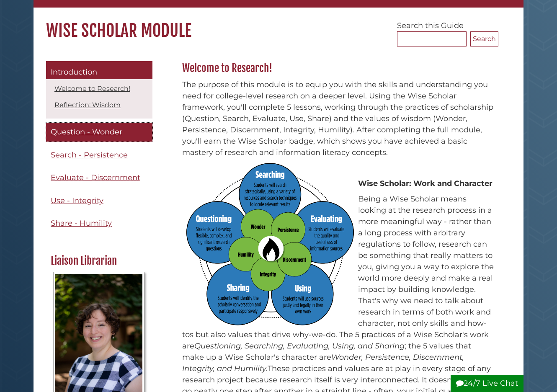 This screenshot has height=392, width=557. Describe the element at coordinates (425, 184) in the screenshot. I see `strong: Wise Scholar: Work and Character` at that location.